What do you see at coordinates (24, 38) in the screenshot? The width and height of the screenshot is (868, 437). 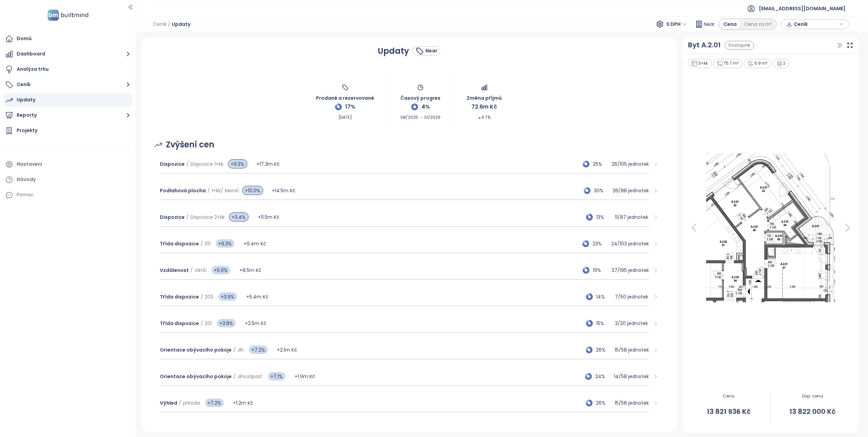 I see `div: Domů` at bounding box center [24, 38].